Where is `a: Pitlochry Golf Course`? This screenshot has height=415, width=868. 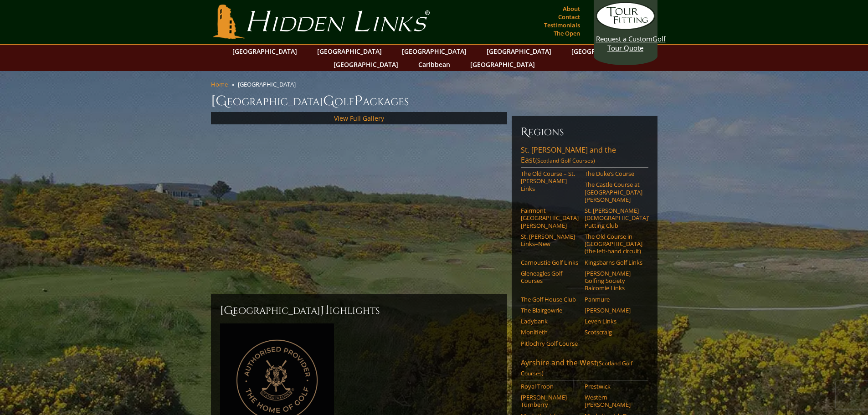 a: Pitlochry Golf Course is located at coordinates (550, 344).